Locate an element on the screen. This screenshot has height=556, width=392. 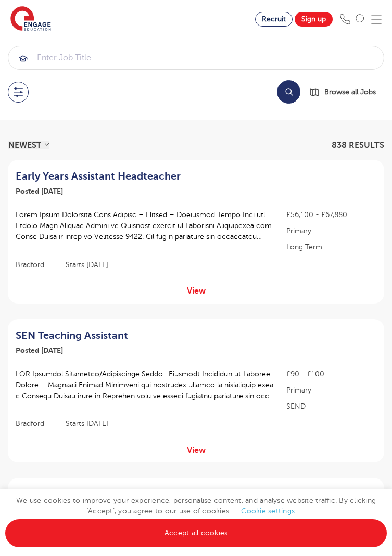
a: Accept all cookies is located at coordinates (196, 533).